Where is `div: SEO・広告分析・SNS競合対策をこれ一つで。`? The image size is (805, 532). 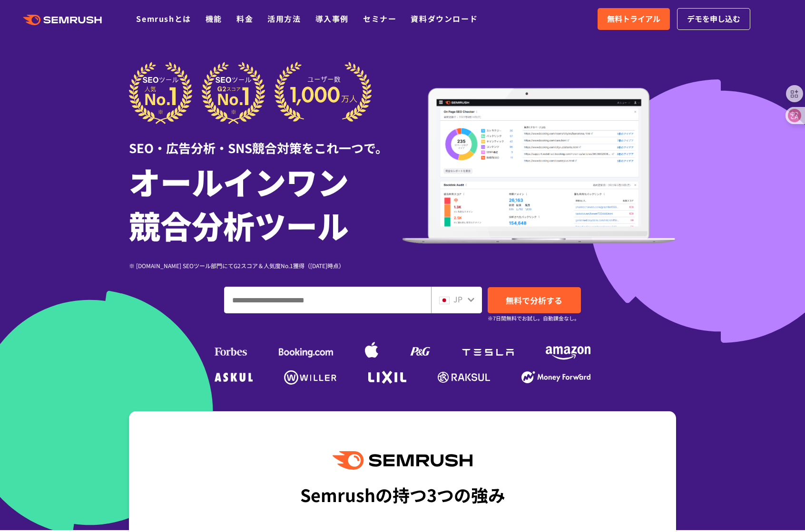 div: SEO・広告分析・SNS競合対策をこれ一つで。 is located at coordinates (265, 141).